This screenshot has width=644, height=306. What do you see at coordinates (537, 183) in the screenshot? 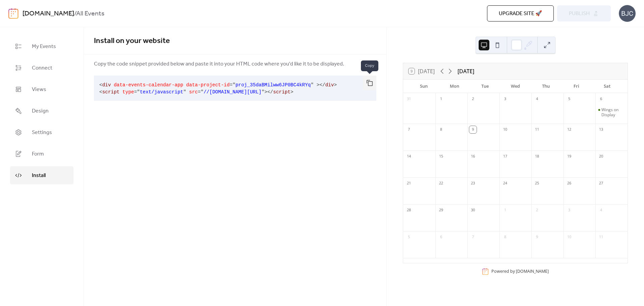
I see `div: 25` at bounding box center [537, 183].